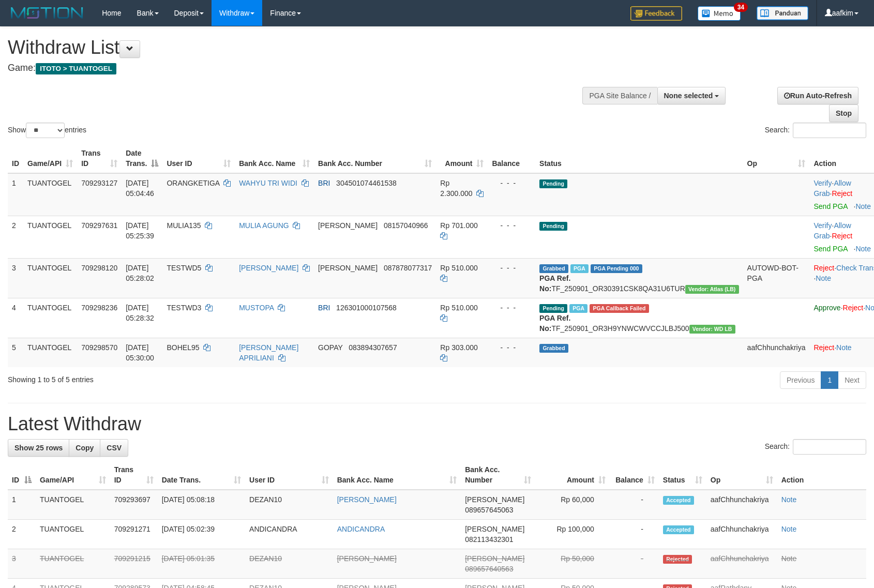 The image size is (874, 588). Describe the element at coordinates (489, 510) in the screenshot. I see `span: Copy 089657645063 to clipboard` at that location.